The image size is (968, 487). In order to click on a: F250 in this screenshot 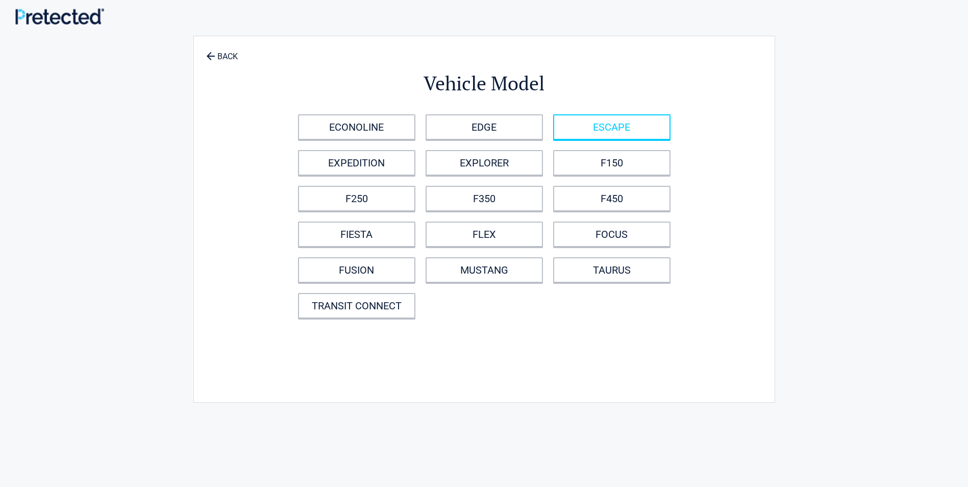, I will do `click(357, 199)`.